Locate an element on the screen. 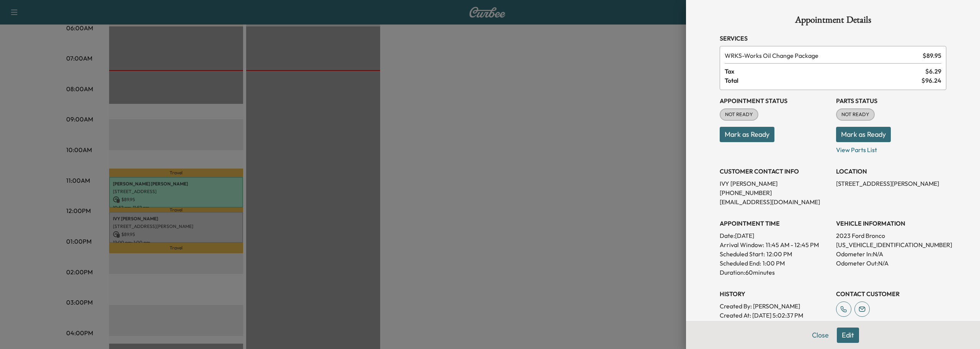 The image size is (980, 349). span: Works Oil Change Package is located at coordinates (822, 56).